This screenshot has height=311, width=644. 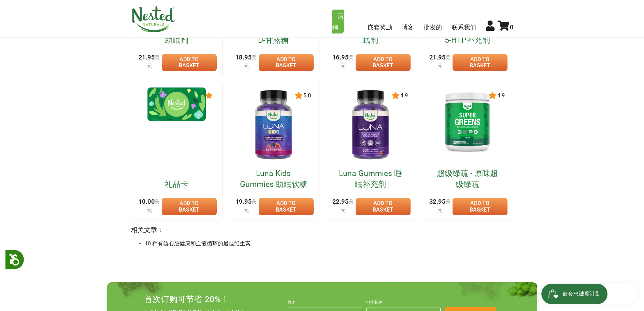 I want to click on a: 批发的, so click(x=433, y=27).